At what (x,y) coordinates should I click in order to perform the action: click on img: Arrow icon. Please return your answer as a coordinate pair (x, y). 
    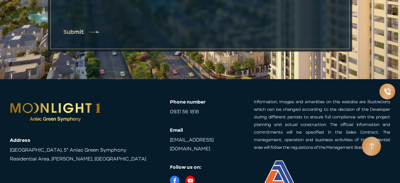
    Looking at the image, I should click on (371, 146).